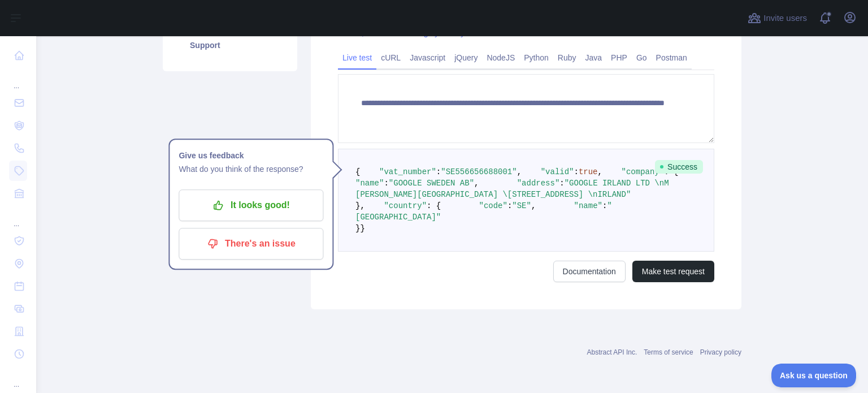 The image size is (868, 393). I want to click on a: Privacy policy, so click(721, 352).